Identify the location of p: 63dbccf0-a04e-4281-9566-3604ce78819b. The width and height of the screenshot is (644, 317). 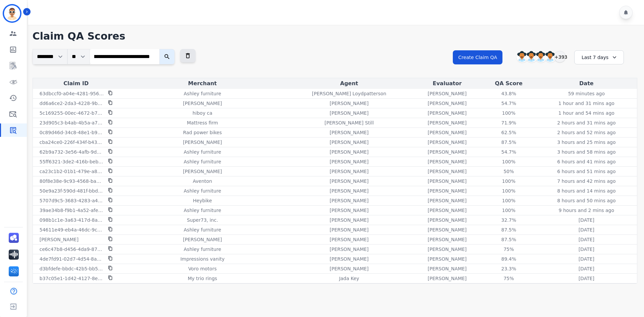
(72, 93).